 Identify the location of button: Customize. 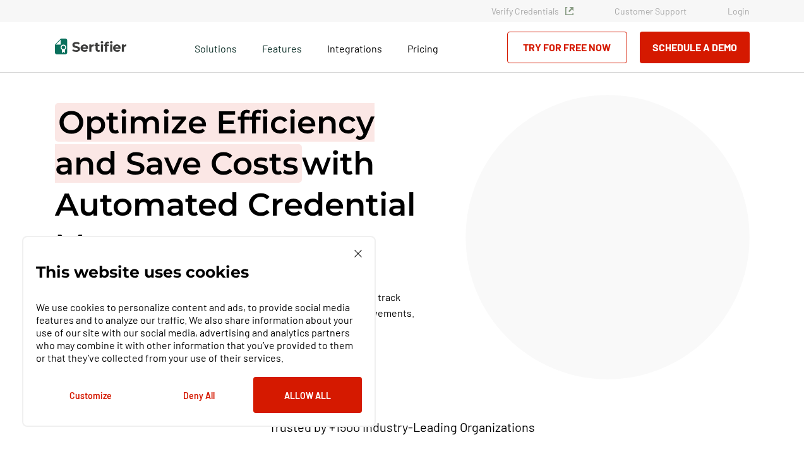
(90, 394).